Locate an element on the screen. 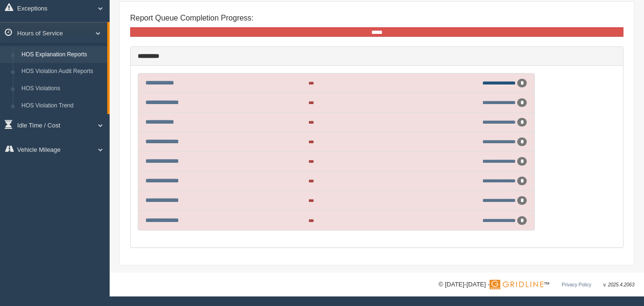 The height and width of the screenshot is (306, 644). h4: Report Queue Completion Progress: is located at coordinates (376, 18).